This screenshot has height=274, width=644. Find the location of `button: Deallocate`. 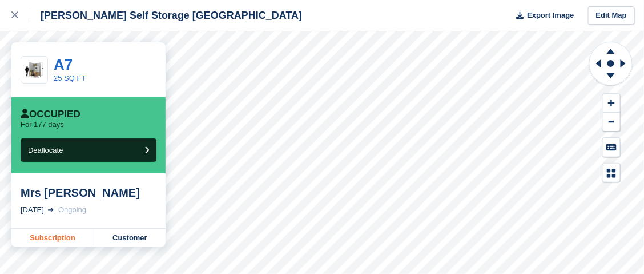

button: Deallocate is located at coordinates (89, 150).